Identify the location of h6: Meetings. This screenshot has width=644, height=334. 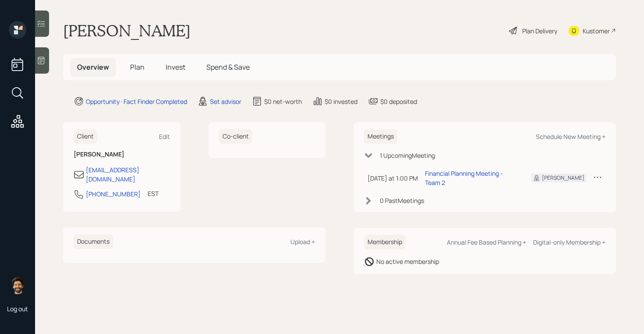
(380, 136).